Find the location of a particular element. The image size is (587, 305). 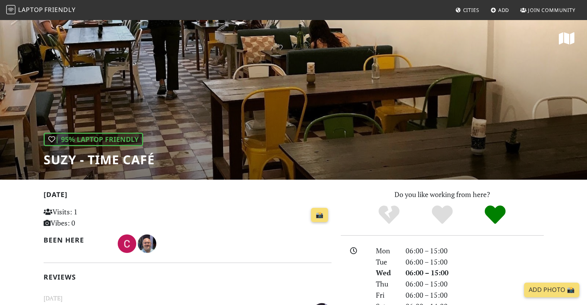

div: Wed is located at coordinates (386, 273).